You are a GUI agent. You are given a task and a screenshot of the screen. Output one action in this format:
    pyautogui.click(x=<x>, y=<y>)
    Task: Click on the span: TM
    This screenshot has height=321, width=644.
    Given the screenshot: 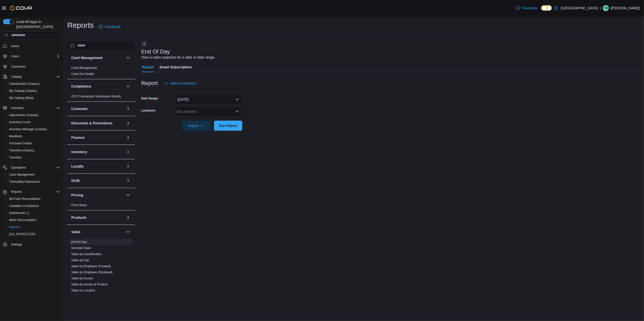 What is the action you would take?
    pyautogui.click(x=605, y=8)
    